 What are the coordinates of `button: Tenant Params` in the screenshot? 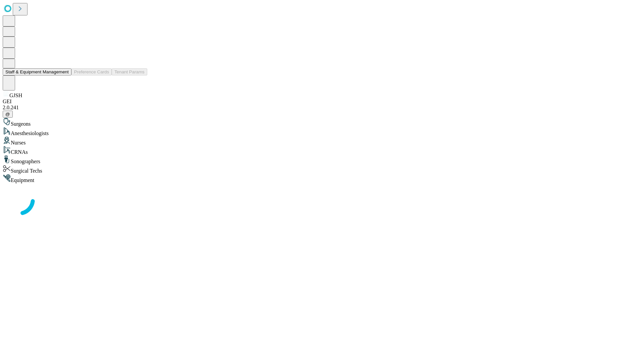 It's located at (129, 72).